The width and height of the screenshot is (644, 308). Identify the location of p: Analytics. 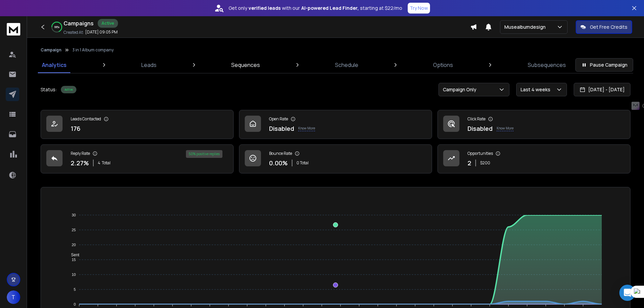
(54, 65).